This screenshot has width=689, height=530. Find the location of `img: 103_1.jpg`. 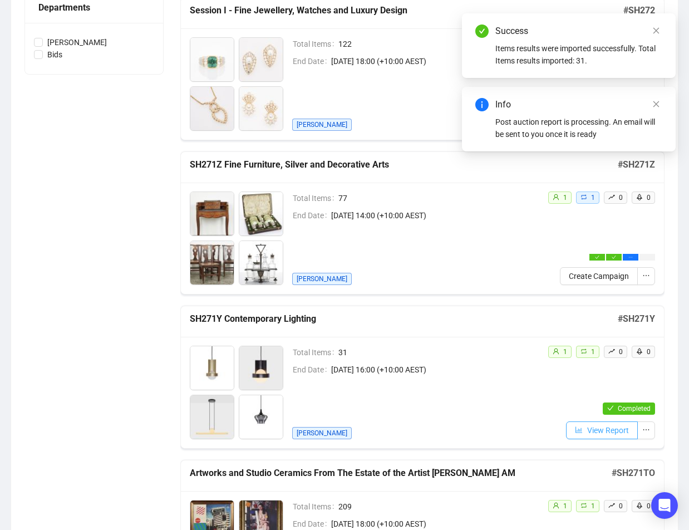

img: 103_1.jpg is located at coordinates (261, 109).